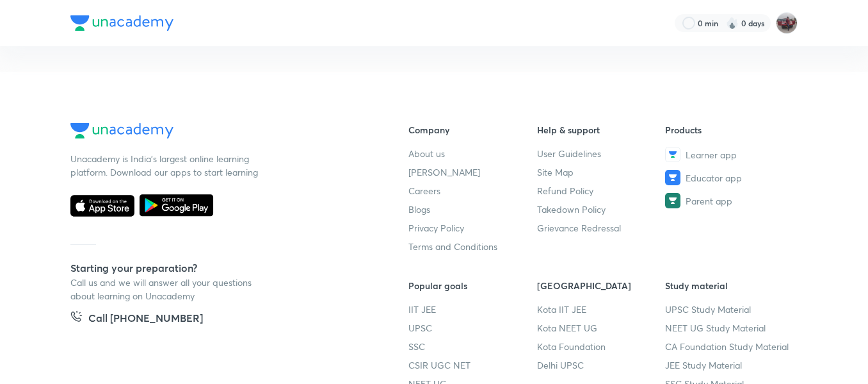 The image size is (868, 384). I want to click on a: Kota IIT JEE, so click(601, 309).